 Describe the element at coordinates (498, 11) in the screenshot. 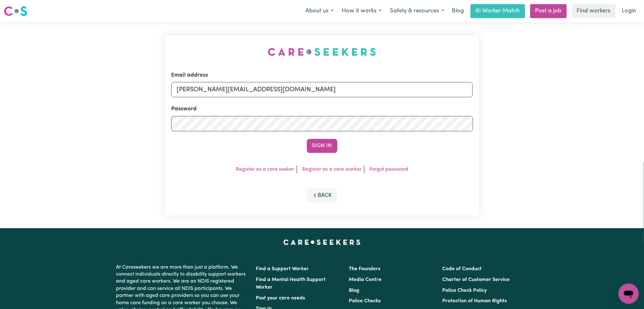

I see `a: AI Worker Match` at that location.